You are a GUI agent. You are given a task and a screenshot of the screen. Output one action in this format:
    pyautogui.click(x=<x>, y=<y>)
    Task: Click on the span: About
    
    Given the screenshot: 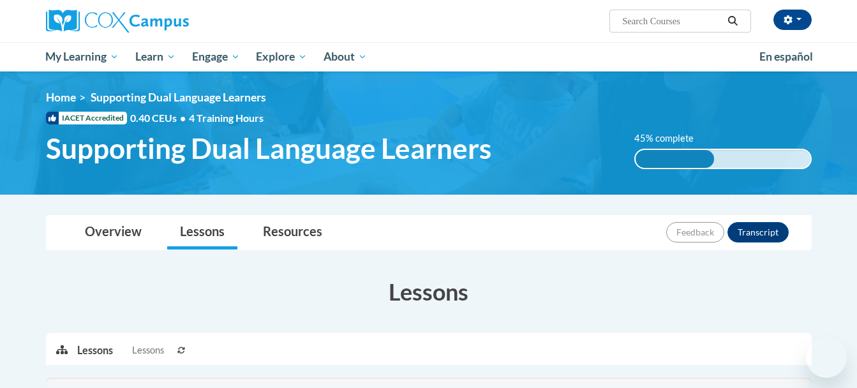 What is the action you would take?
    pyautogui.click(x=345, y=57)
    